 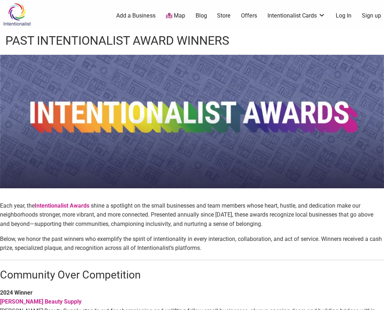 What do you see at coordinates (201, 16) in the screenshot?
I see `a: Blog` at bounding box center [201, 16].